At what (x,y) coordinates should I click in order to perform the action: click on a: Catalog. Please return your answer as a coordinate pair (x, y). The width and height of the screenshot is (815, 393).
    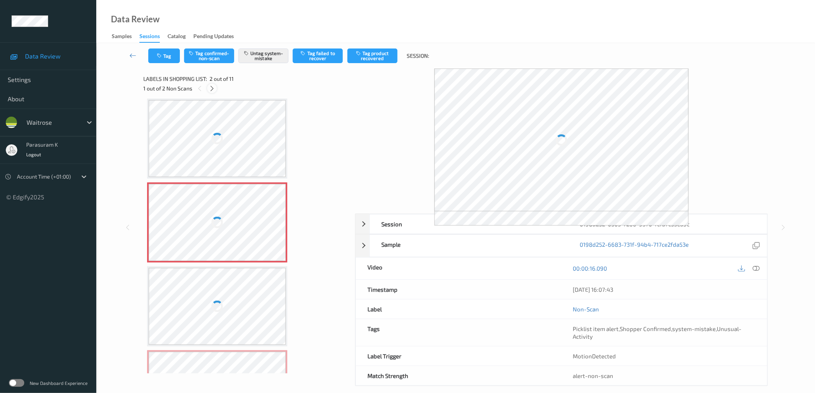
    Looking at the image, I should click on (180, 37).